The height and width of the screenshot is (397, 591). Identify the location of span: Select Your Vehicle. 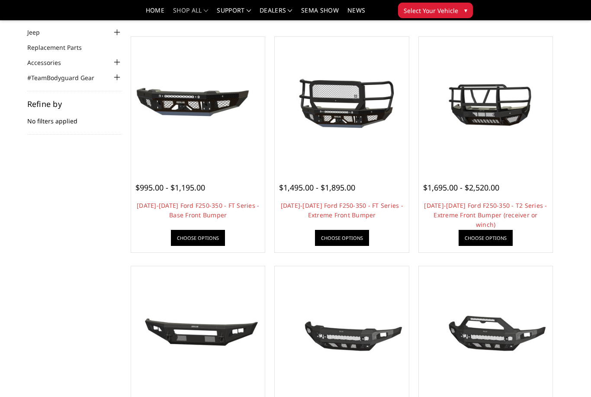
(431, 10).